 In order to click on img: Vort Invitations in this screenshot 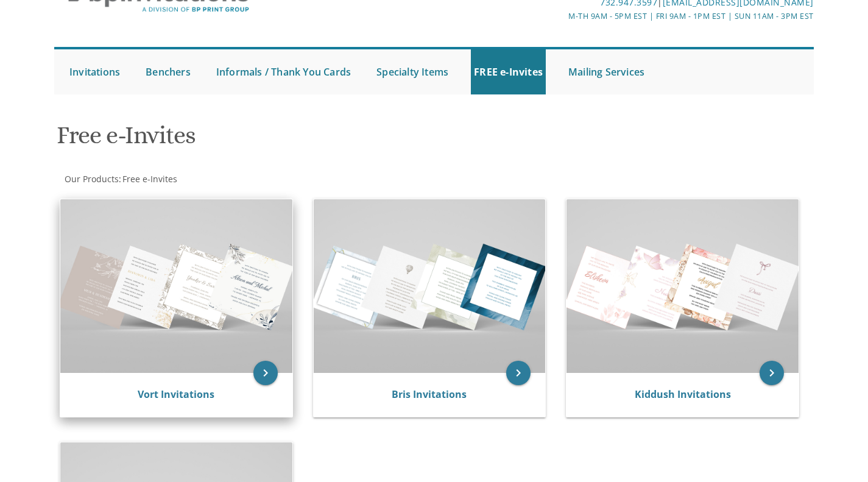, I will do `click(176, 286)`.